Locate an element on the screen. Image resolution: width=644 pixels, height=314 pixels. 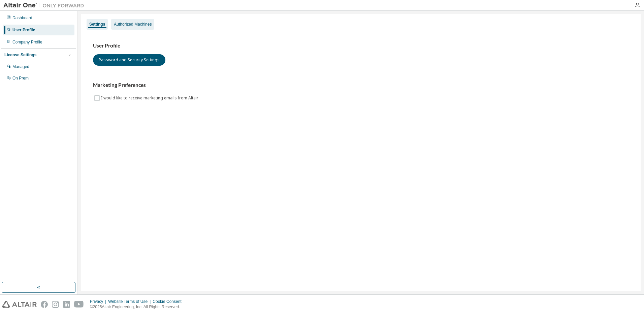
img: youtube.svg is located at coordinates (79, 304).